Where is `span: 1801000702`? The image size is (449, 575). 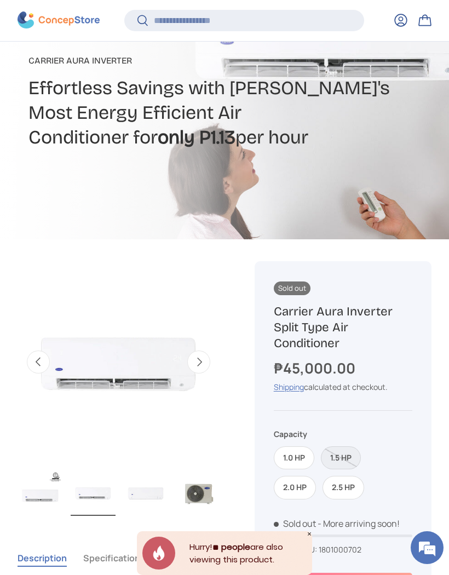 span: 1801000702 is located at coordinates (340, 550).